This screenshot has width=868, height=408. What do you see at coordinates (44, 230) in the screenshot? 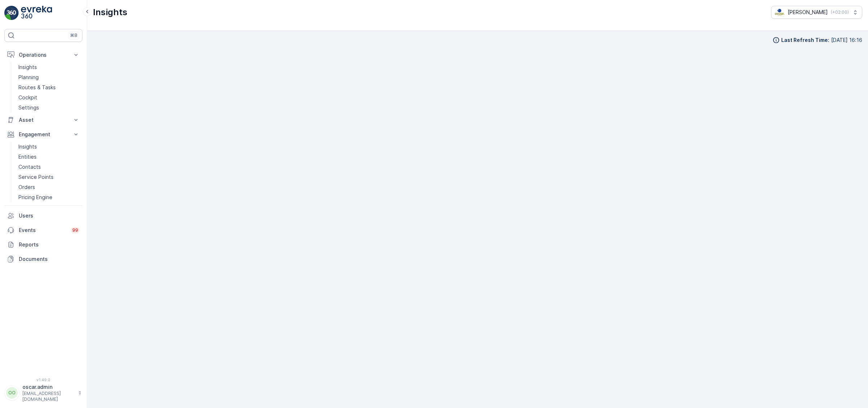
I see `a: Events99` at bounding box center [44, 230].